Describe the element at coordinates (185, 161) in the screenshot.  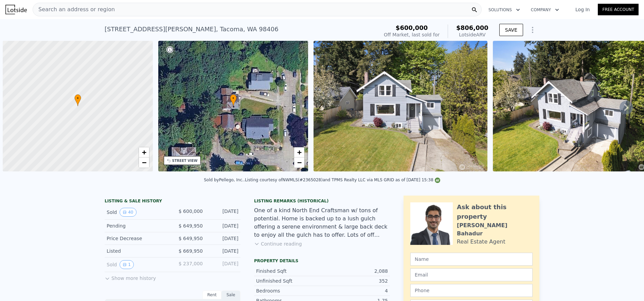
I see `div: STREET VIEW` at that location.